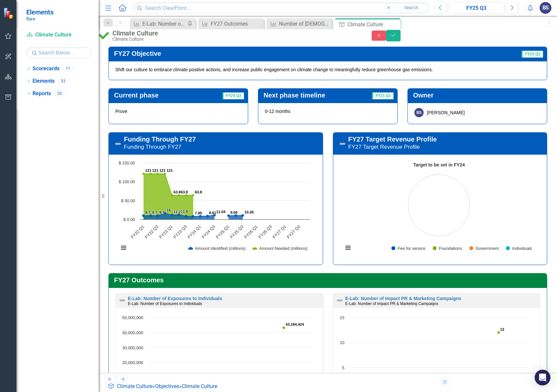 The height and width of the screenshot is (392, 557). I want to click on strong: right messages and moments, so click(153, 14).